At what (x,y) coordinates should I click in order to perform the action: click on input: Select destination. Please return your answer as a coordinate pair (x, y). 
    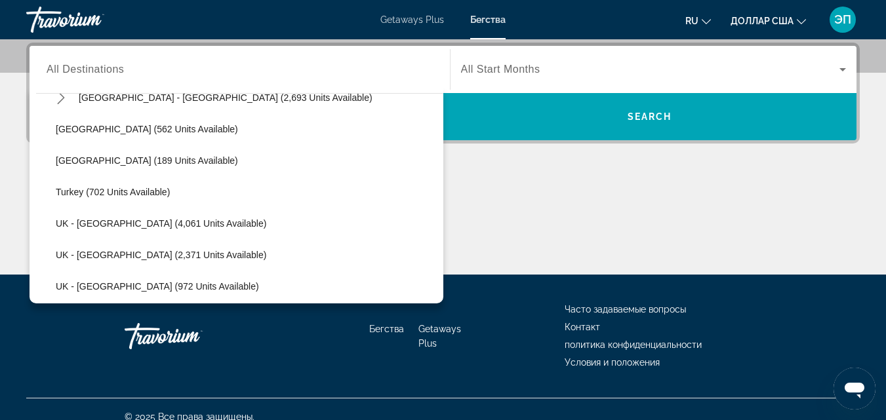
    Looking at the image, I should click on (239, 70).